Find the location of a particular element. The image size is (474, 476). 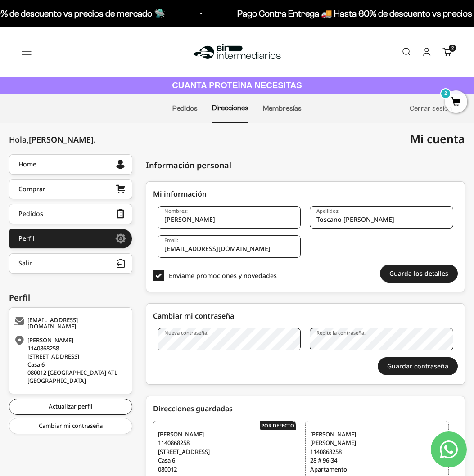

a: Cambiar mi contraseña is located at coordinates (71, 426).